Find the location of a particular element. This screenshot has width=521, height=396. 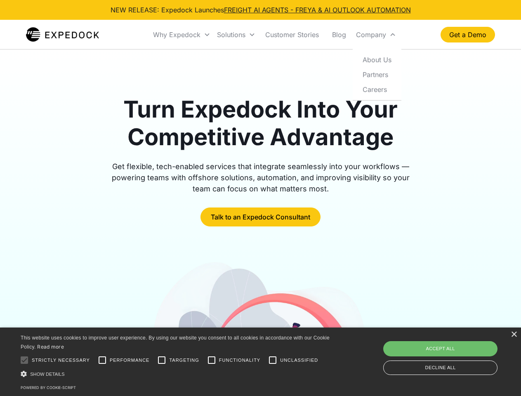

span: Unclassified is located at coordinates (299, 360).